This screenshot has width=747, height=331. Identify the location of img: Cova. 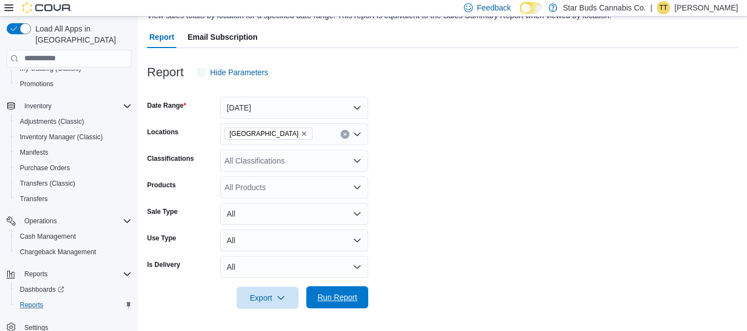
(47, 8).